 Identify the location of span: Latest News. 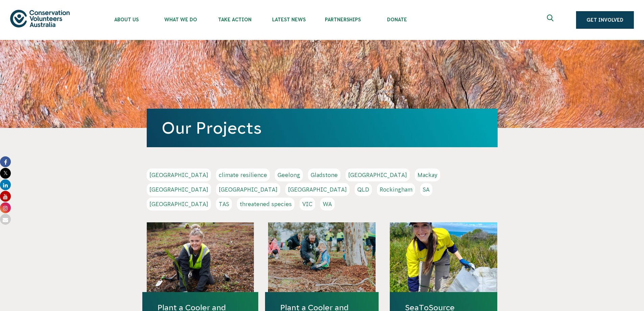
(289, 20).